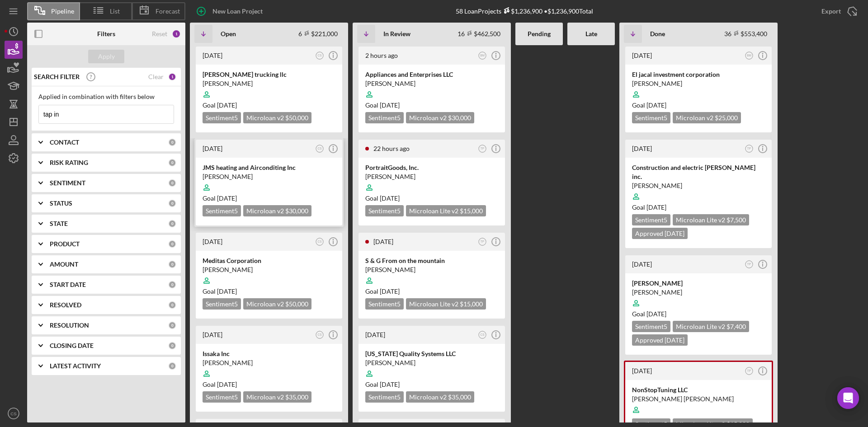 This screenshot has width=868, height=427. I want to click on div: Appliances and Enterprises LLC, so click(432, 74).